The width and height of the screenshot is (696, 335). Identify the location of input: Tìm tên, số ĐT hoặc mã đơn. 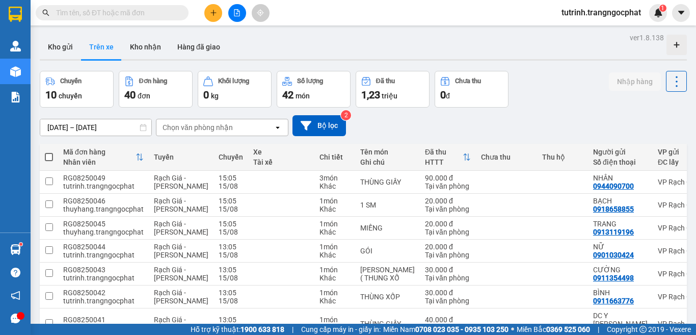
(116, 13).